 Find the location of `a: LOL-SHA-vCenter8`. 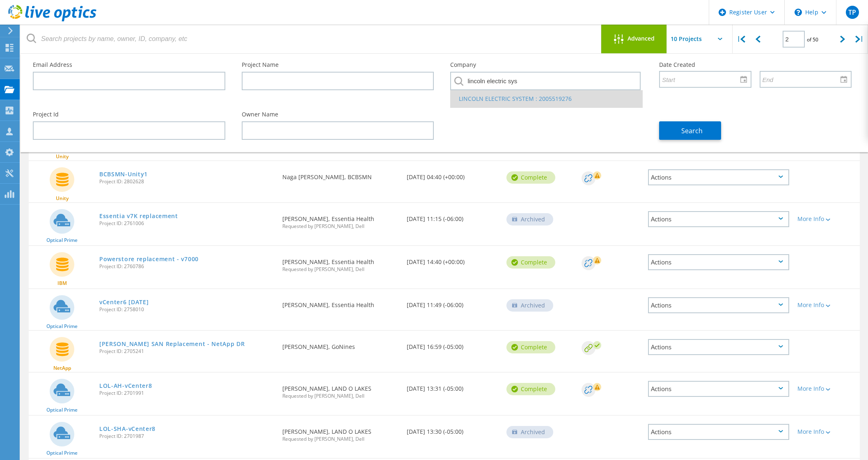

a: LOL-SHA-vCenter8 is located at coordinates (127, 429).